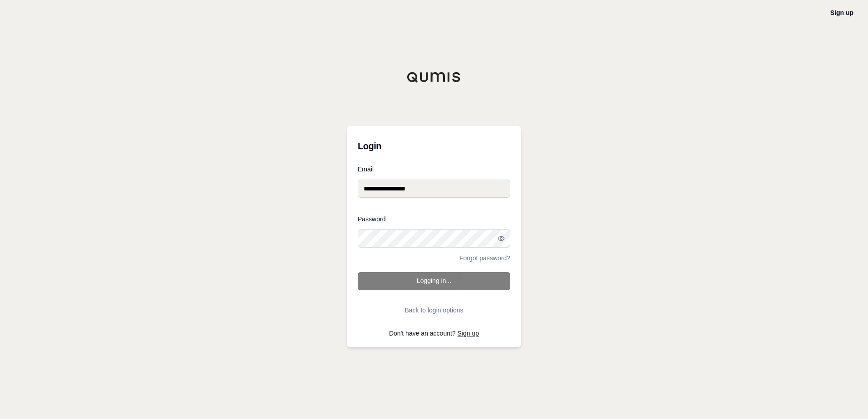 This screenshot has height=419, width=868. Describe the element at coordinates (434, 169) in the screenshot. I see `label: Email` at that location.